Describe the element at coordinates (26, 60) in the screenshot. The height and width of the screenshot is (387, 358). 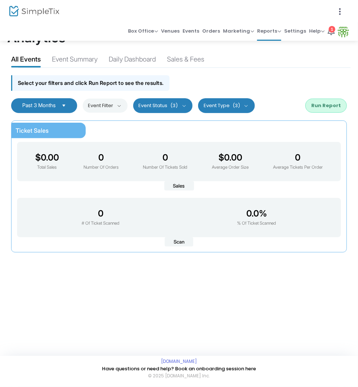
I see `div: All Events` at that location.